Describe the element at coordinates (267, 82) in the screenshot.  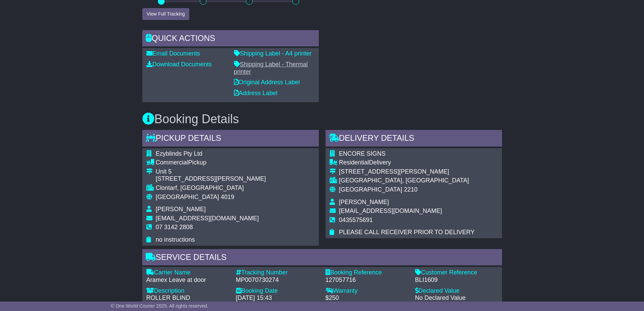
I see `a: Original Address Label` at that location.